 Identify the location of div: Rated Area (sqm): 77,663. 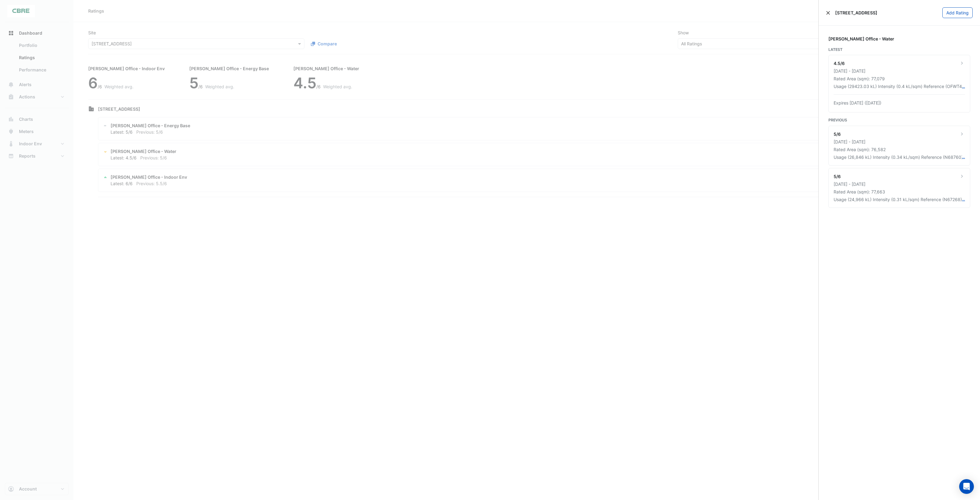
(899, 191).